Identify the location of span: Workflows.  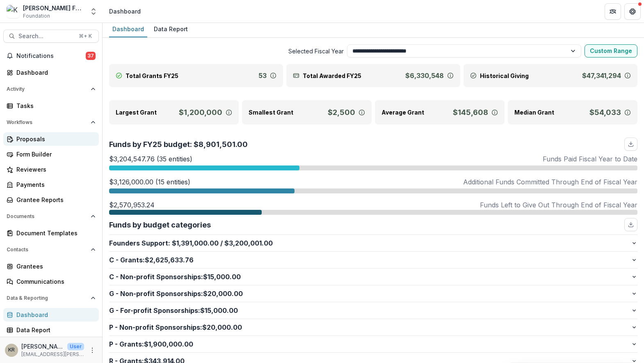
(46, 123).